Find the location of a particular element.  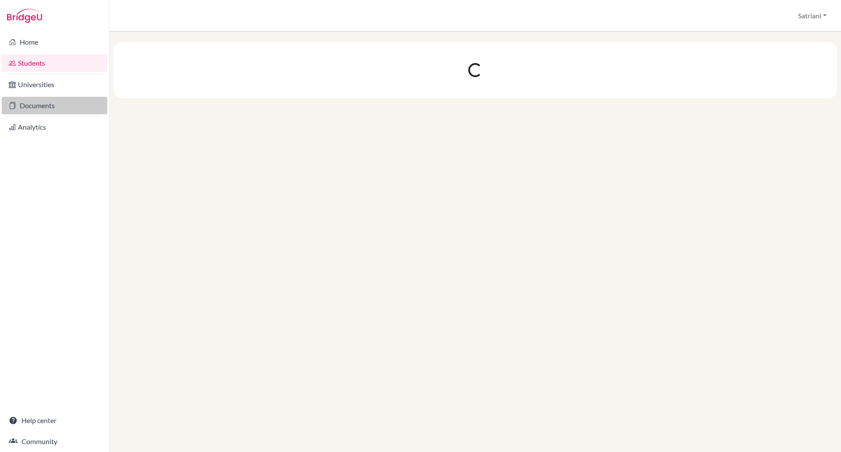

a: Documents is located at coordinates (54, 106).